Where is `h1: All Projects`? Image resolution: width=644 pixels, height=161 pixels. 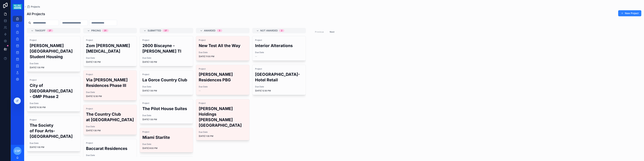 h1: All Projects is located at coordinates (36, 14).